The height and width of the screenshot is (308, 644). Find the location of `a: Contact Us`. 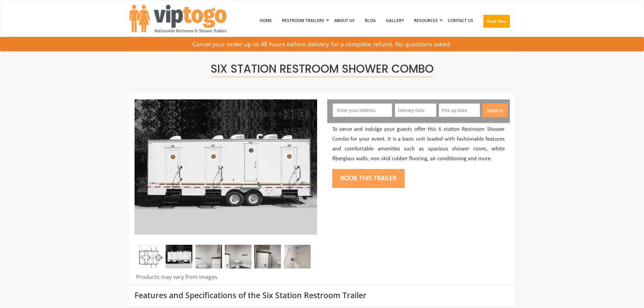

a: Contact Us is located at coordinates (460, 20).